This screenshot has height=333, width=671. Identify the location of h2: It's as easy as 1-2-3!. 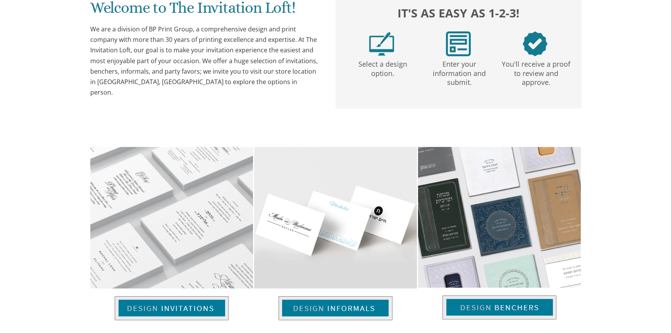
(458, 13).